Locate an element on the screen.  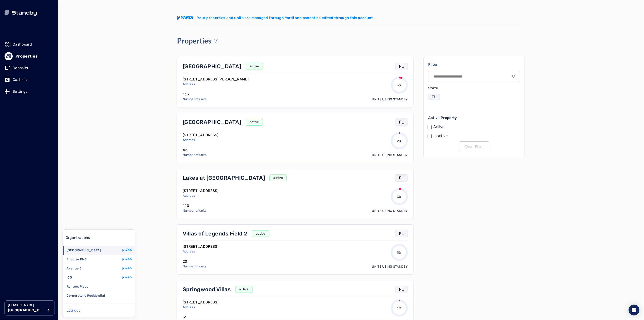
button: FL is located at coordinates (434, 97).